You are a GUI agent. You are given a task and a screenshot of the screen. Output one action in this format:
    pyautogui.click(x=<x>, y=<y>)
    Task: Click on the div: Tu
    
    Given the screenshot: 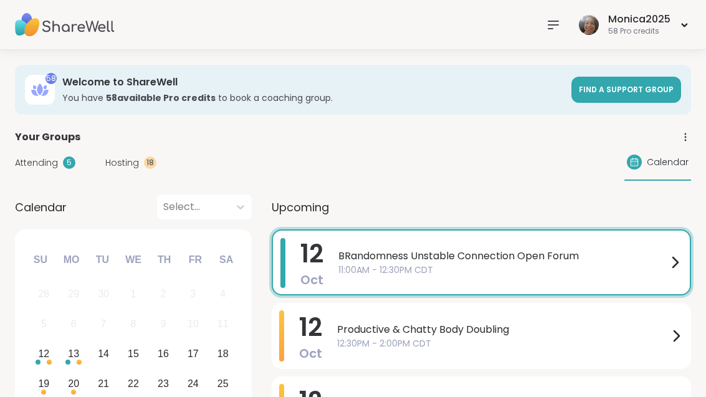 What is the action you would take?
    pyautogui.click(x=102, y=260)
    